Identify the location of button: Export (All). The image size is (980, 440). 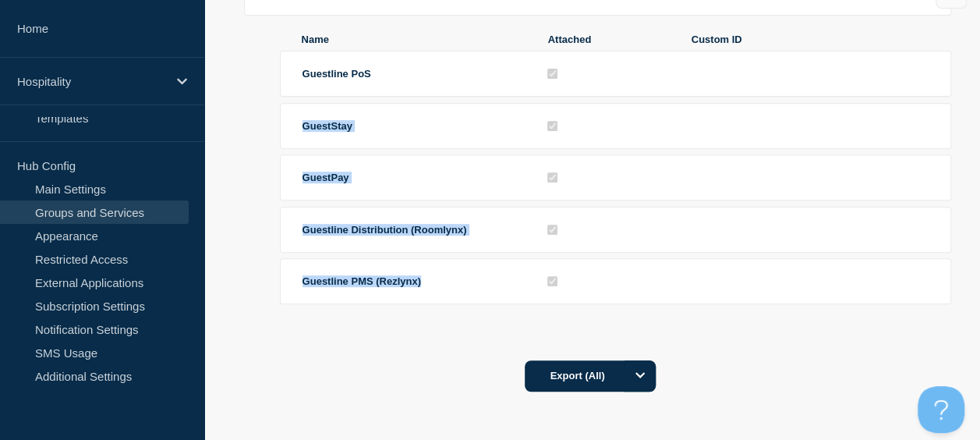
(590, 376).